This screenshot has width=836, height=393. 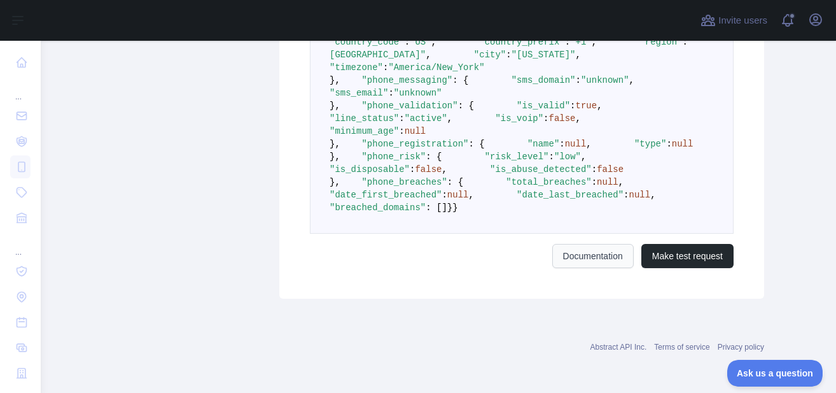 I want to click on a: Privacy policy, so click(x=741, y=347).